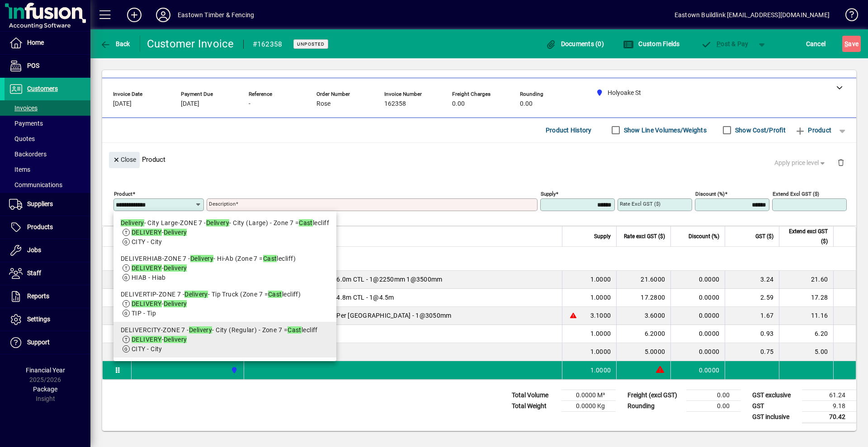 The image size is (868, 447). What do you see at coordinates (124, 160) in the screenshot?
I see `button: Close` at bounding box center [124, 160].